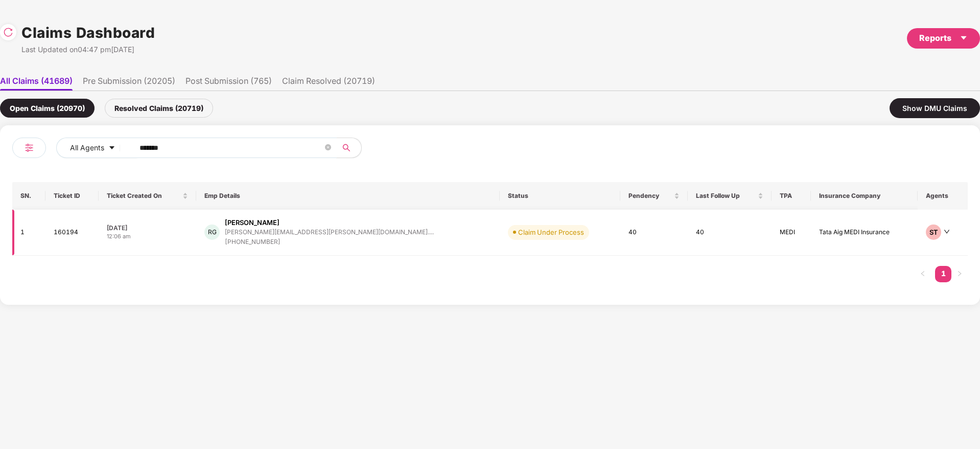 The width and height of the screenshot is (980, 449). I want to click on th: Status, so click(560, 196).